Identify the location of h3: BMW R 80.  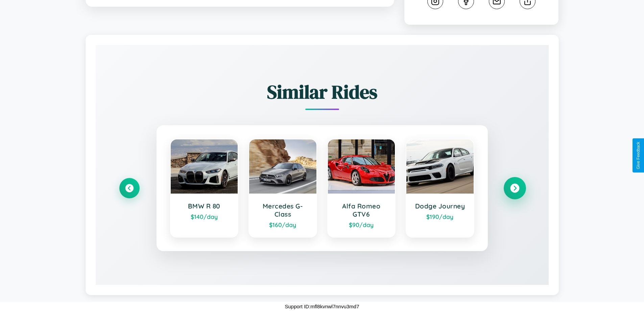
(204, 206).